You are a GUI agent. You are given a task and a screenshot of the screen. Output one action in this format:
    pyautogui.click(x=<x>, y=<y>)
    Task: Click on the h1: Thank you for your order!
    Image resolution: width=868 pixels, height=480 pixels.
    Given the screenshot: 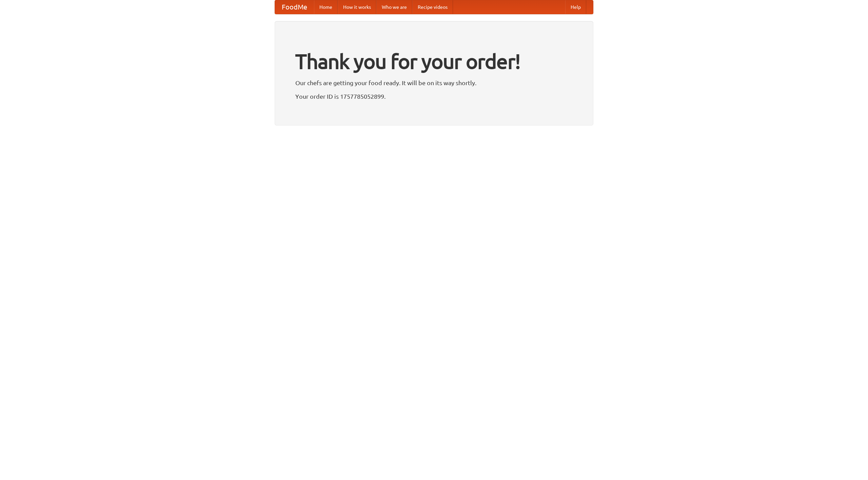 What is the action you would take?
    pyautogui.click(x=434, y=61)
    